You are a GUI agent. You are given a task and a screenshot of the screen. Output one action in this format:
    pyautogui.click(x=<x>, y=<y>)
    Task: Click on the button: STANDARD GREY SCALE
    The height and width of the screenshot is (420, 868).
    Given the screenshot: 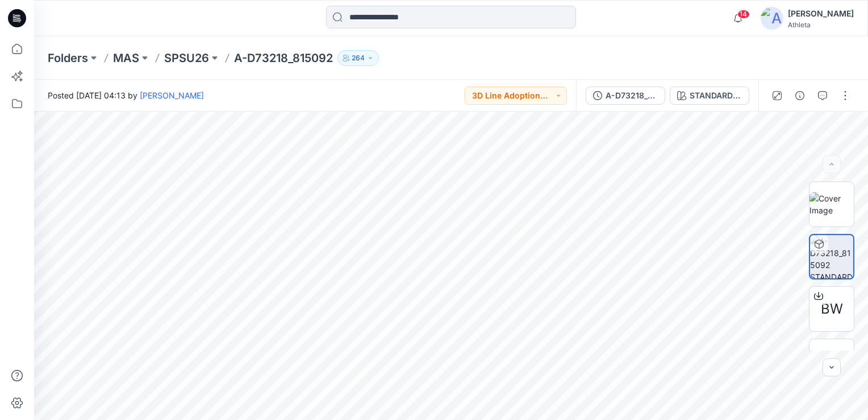 What is the action you would take?
    pyautogui.click(x=710, y=96)
    